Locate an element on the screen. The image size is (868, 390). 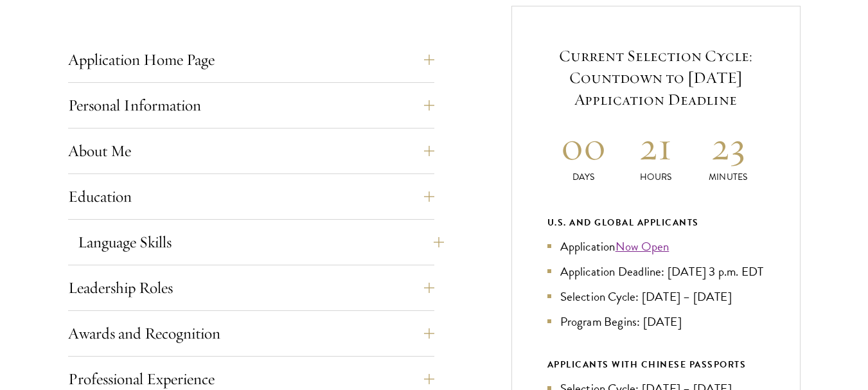
li: Application is located at coordinates (656, 246).